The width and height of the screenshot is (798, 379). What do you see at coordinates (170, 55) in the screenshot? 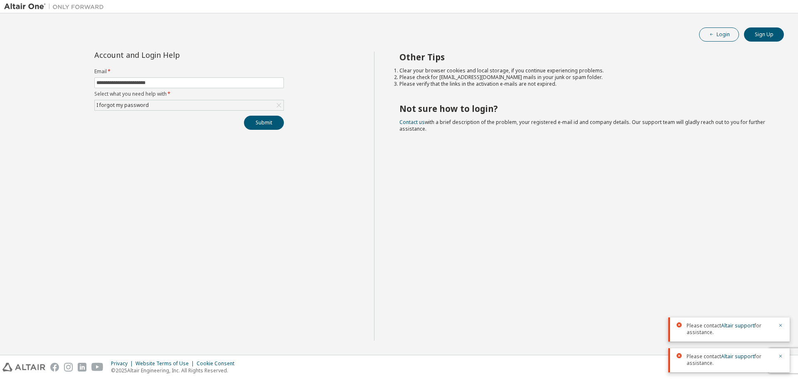
I see `div: Account and Login Help` at bounding box center [170, 55].